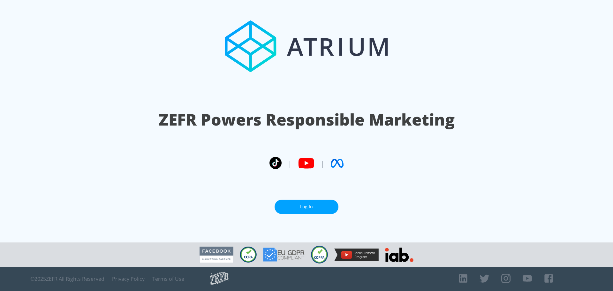  What do you see at coordinates (168, 279) in the screenshot?
I see `a: Terms of Use` at bounding box center [168, 279].